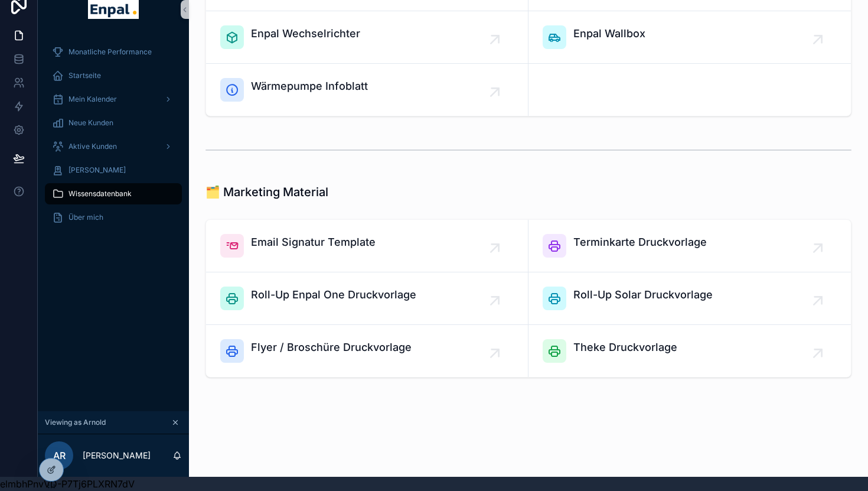 The height and width of the screenshot is (491, 868). Describe the element at coordinates (643, 295) in the screenshot. I see `span: Roll-Up Solar Druckvorlage` at that location.